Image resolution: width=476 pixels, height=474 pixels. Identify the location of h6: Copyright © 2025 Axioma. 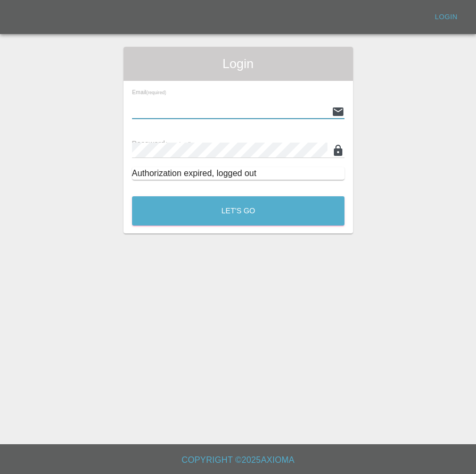
(238, 460).